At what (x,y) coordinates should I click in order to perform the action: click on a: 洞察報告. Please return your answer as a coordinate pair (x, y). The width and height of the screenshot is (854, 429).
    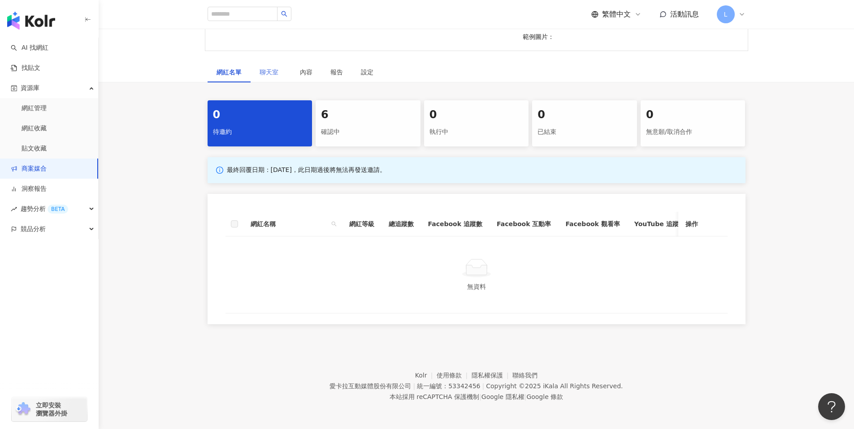
    Looking at the image, I should click on (29, 189).